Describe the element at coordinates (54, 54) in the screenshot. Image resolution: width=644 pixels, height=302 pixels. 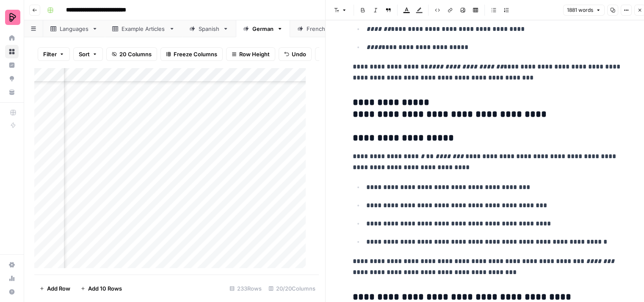
I see `button: Filter` at that location.